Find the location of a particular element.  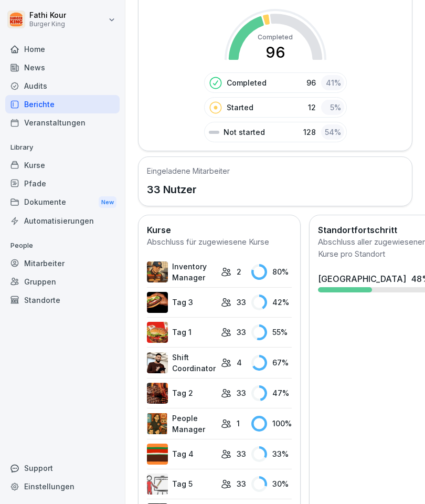

p: Fathi Kour is located at coordinates (48, 15).